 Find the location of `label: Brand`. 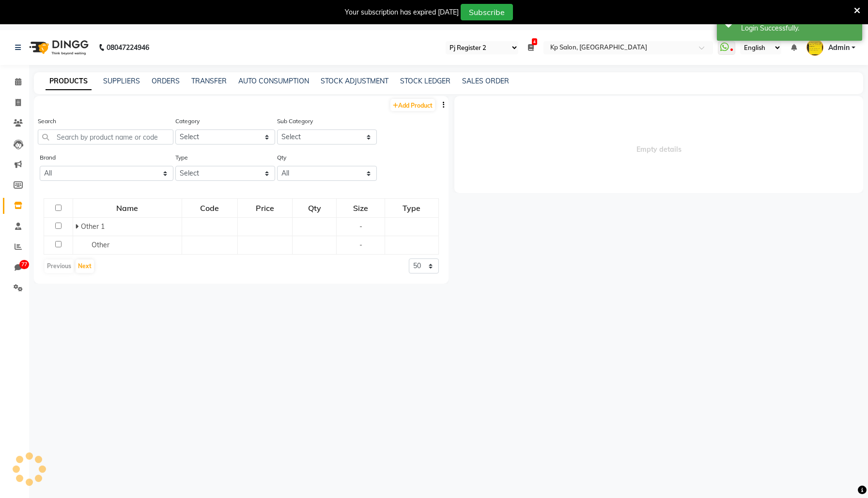

label: Brand is located at coordinates (47, 157).